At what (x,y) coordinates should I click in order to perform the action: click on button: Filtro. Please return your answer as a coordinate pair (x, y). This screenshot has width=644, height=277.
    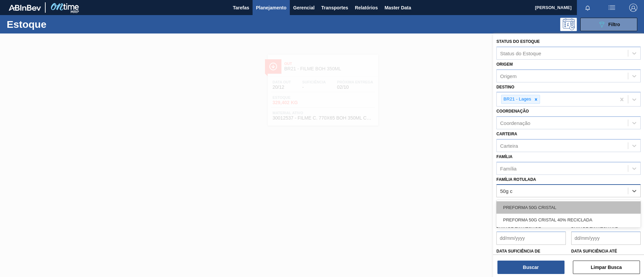
    Looking at the image, I should click on (609, 25).